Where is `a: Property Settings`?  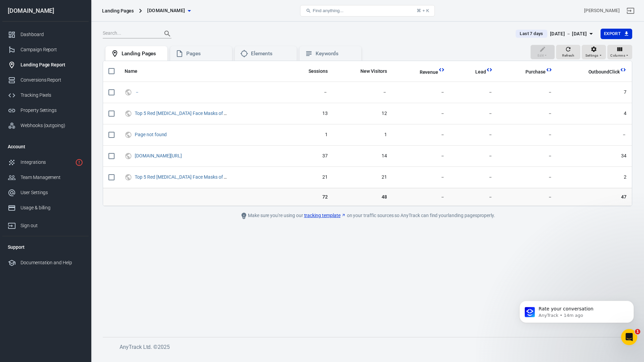 a: Property Settings is located at coordinates (46, 110).